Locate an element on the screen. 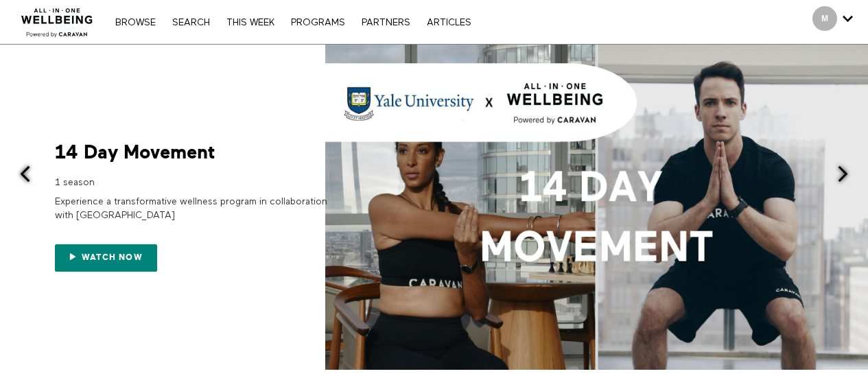 This screenshot has width=868, height=378. a: PROGRAMS is located at coordinates (318, 23).